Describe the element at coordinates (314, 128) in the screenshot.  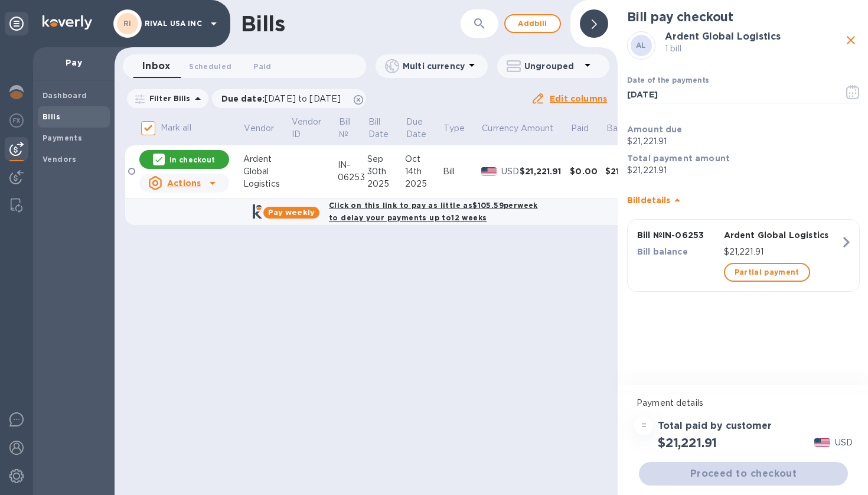
I see `span: Vendor ID` at that location.